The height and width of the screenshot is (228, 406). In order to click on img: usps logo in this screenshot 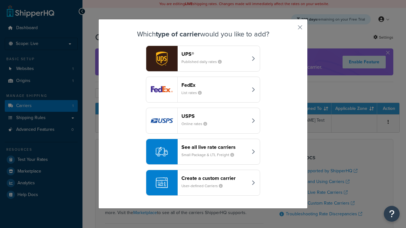, I will do `click(162, 121)`.